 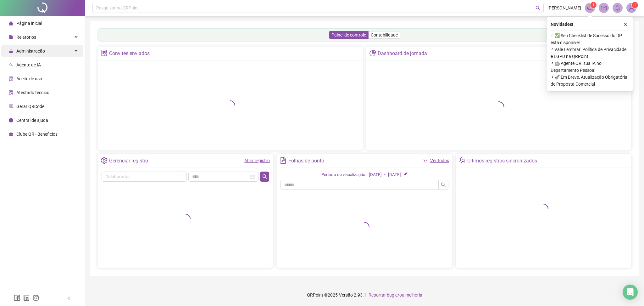 What do you see at coordinates (590, 39) in the screenshot?
I see `span: ⚬ ✅ Seu Checklist de Sucesso do DP está disponível` at bounding box center [590, 39].